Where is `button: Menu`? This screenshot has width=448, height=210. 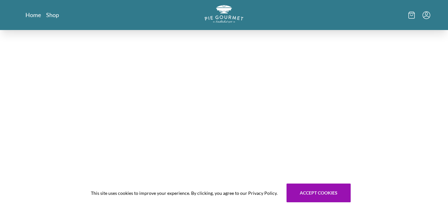
button: Menu is located at coordinates (427, 15).